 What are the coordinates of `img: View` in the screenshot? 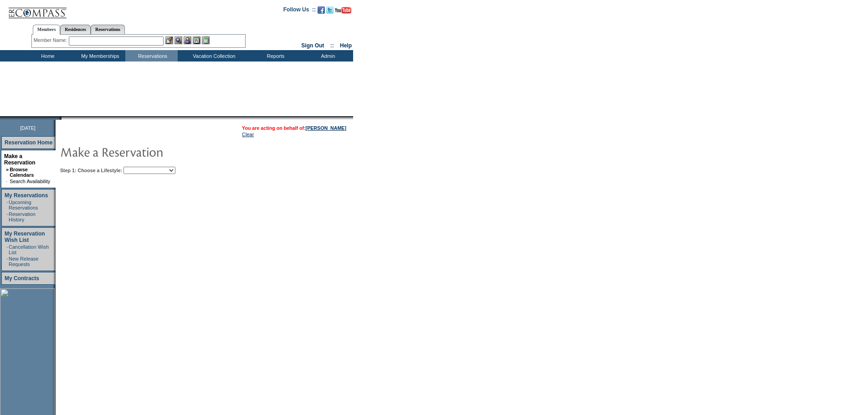 It's located at (178, 40).